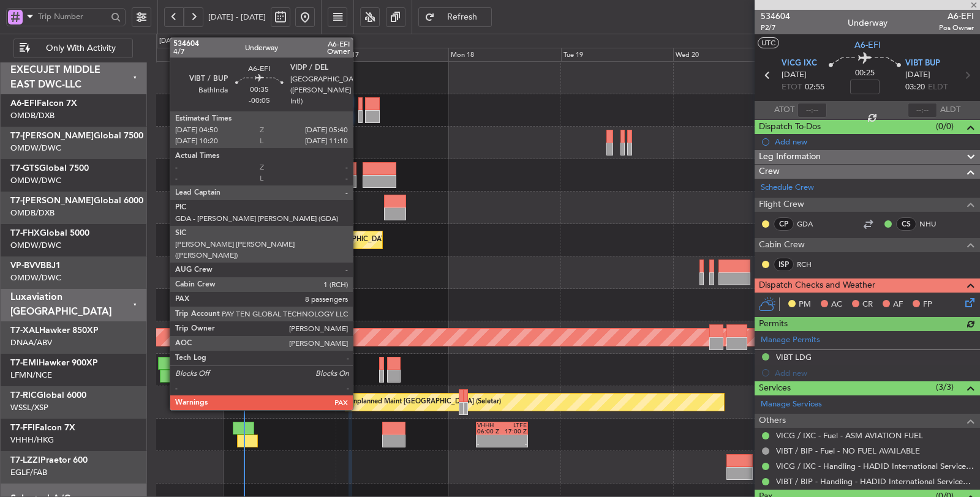  I want to click on div: Add new, so click(874, 141).